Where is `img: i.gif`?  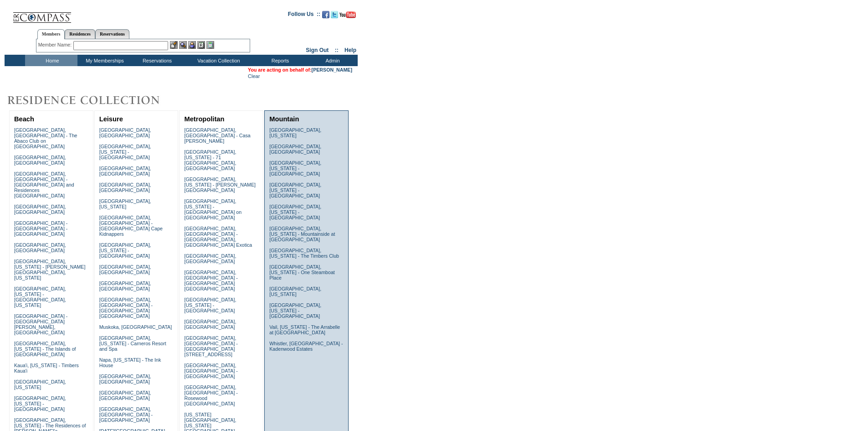 img: i.gif is located at coordinates (8, 14).